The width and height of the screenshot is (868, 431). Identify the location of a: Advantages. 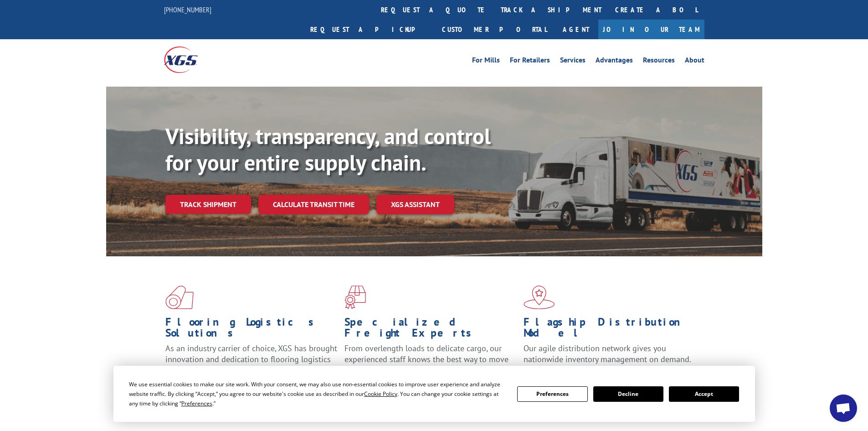
(614, 61).